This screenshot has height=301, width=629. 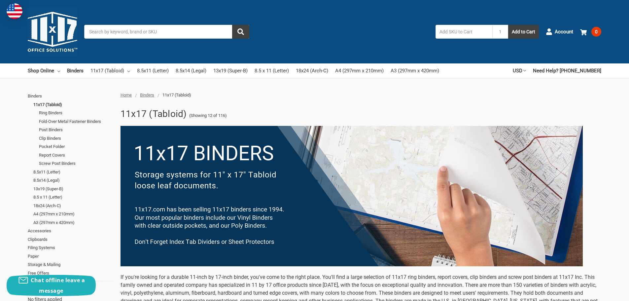 What do you see at coordinates (177, 95) in the screenshot?
I see `span: 11x17 (Tabloid)` at bounding box center [177, 95].